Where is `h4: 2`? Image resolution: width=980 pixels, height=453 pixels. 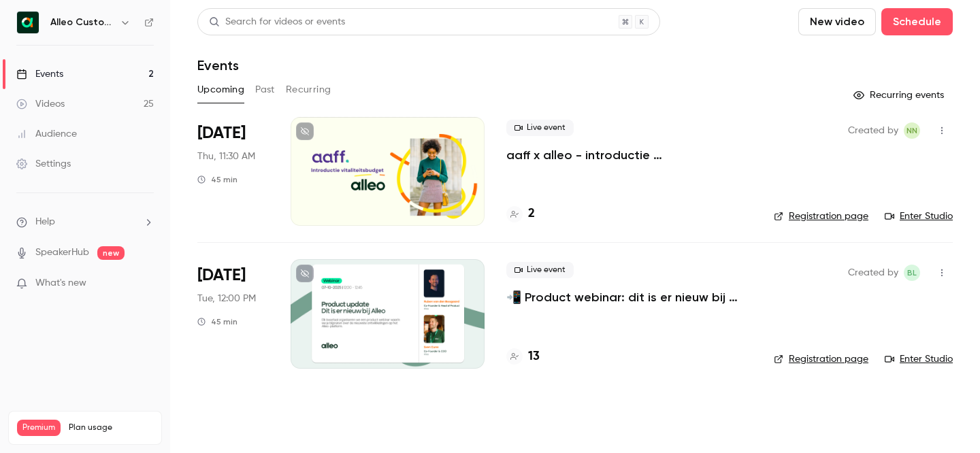
h4: 2 is located at coordinates (532, 213).